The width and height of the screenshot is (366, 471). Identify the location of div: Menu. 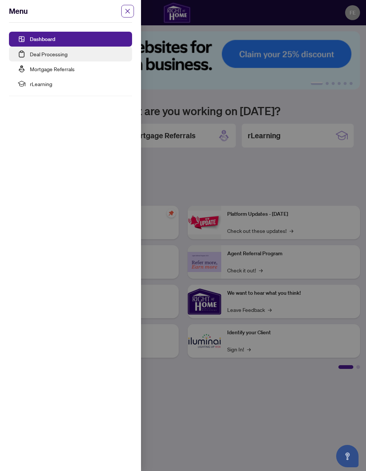
(66, 11).